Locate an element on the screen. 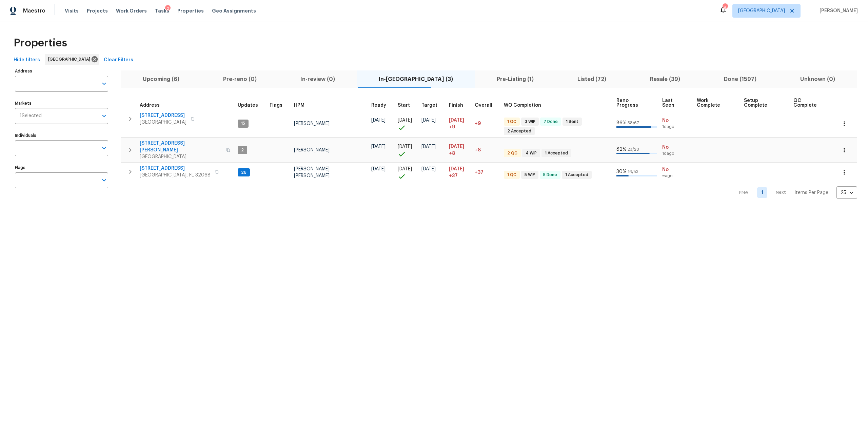  span: 2 QC is located at coordinates (513, 153).